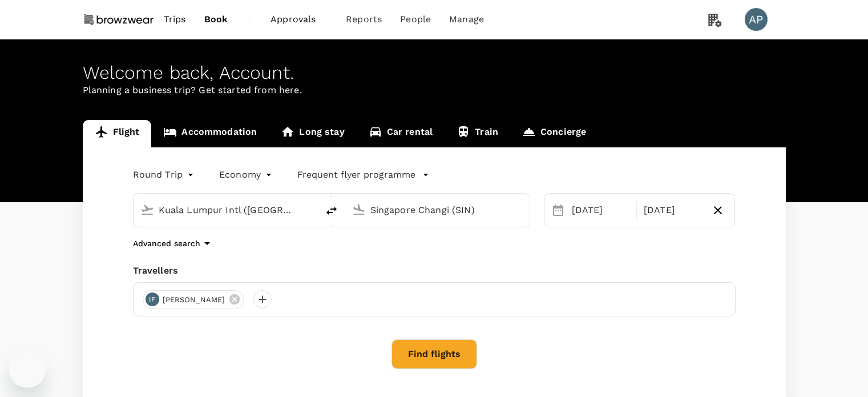 This screenshot has height=397, width=868. What do you see at coordinates (363, 19) in the screenshot?
I see `span: Reports` at bounding box center [363, 19].